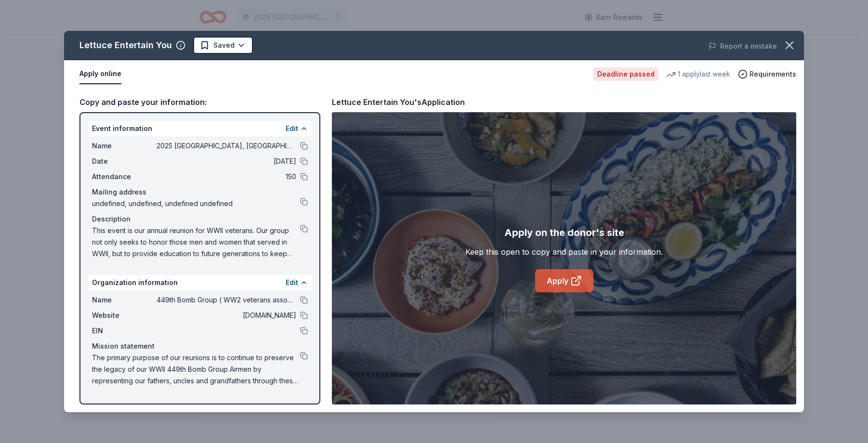 This screenshot has width=868, height=443. I want to click on span: Saved, so click(224, 45).